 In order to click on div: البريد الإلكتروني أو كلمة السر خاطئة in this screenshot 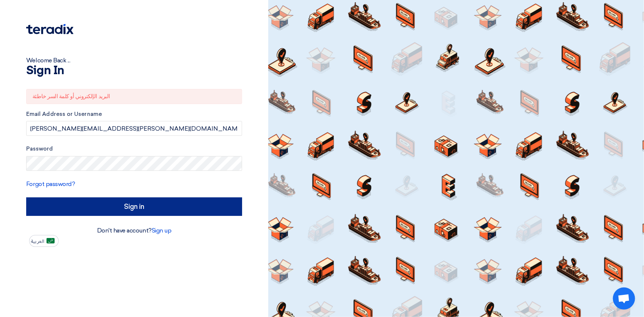, I will do `click(134, 96)`.